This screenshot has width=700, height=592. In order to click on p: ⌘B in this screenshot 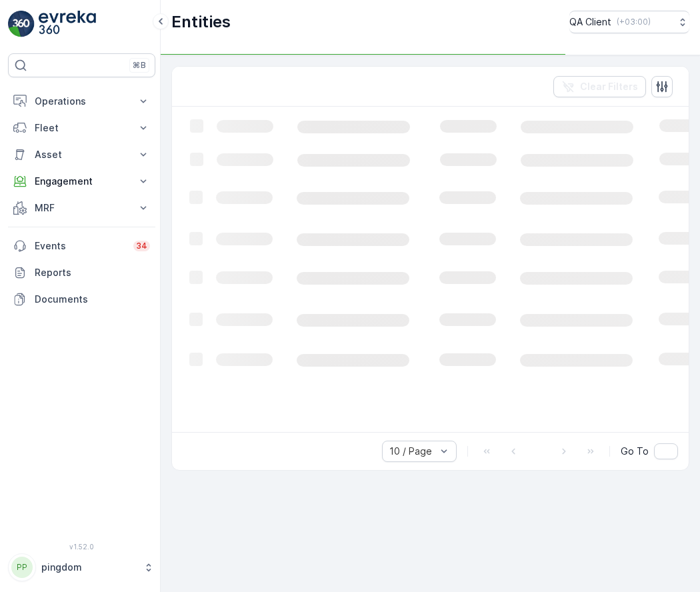, I will do `click(139, 65)`.